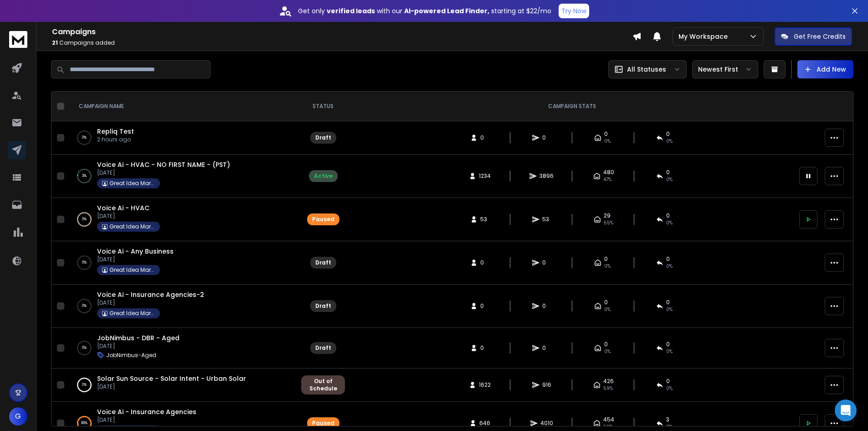  I want to click on p: JobNimbus-Aged, so click(131, 355).